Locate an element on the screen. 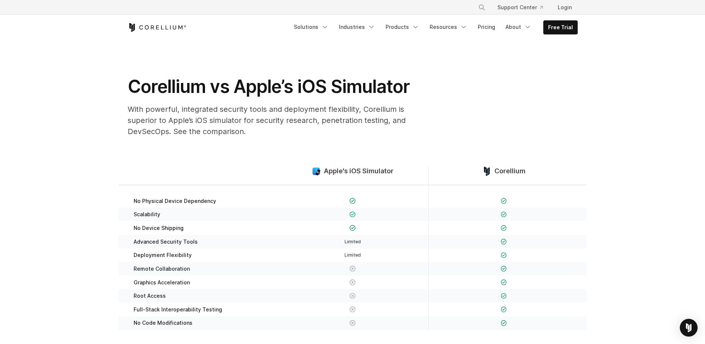  p: With powerful, integrated security tools and deployment flexibility, Corellium is superior to App... is located at coordinates (276, 120).